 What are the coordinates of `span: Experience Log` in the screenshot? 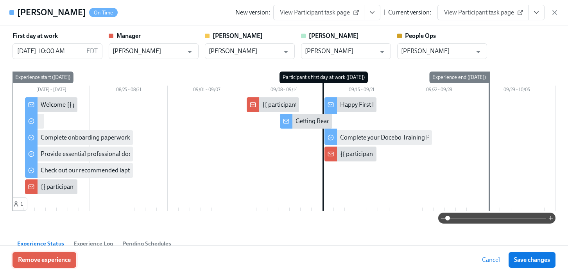 It's located at (93, 244).